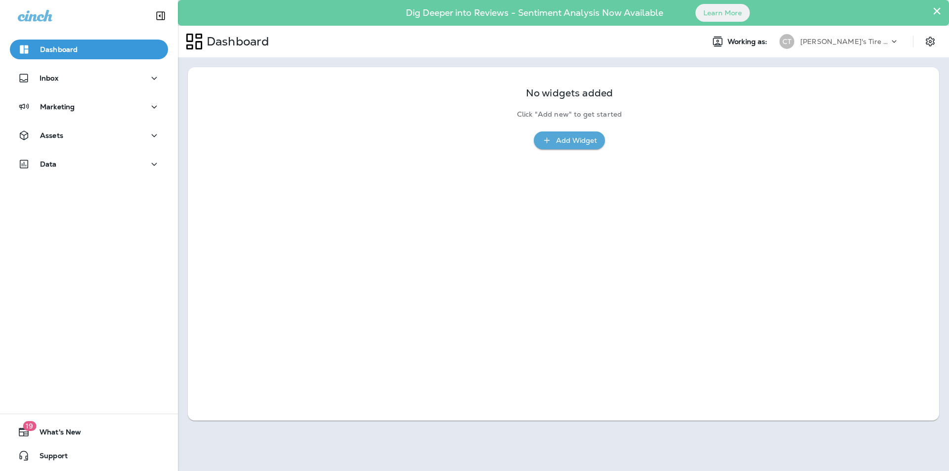 This screenshot has width=949, height=471. I want to click on button: Support, so click(89, 456).